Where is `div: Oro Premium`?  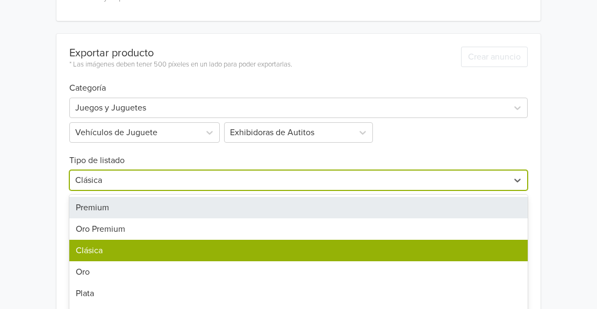
div: Oro Premium is located at coordinates (298, 229).